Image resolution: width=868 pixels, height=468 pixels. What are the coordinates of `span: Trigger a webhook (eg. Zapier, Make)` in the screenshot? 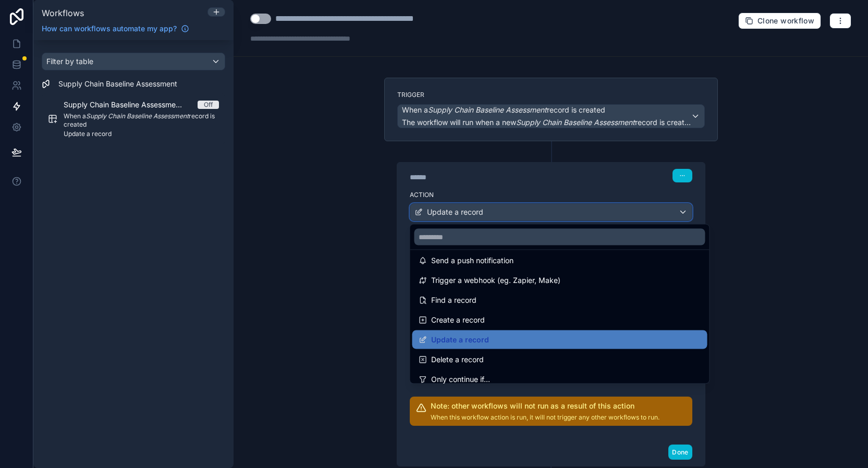 It's located at (496, 280).